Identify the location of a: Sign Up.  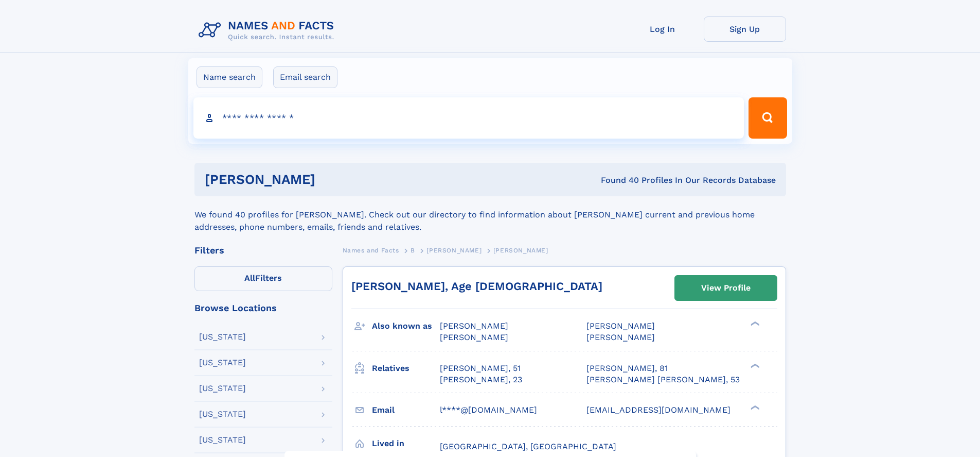
(745, 29).